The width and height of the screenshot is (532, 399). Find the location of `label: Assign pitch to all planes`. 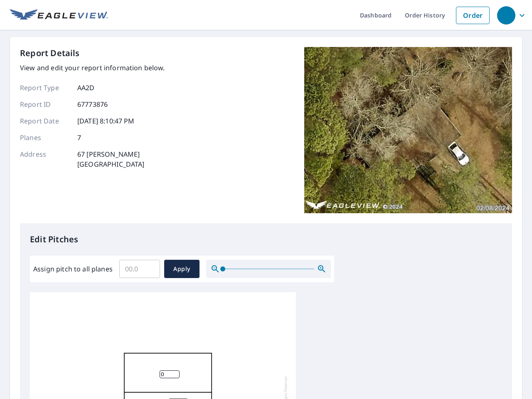

label: Assign pitch to all planes is located at coordinates (73, 269).